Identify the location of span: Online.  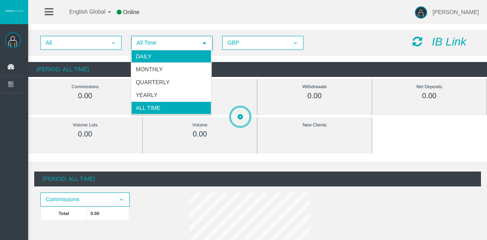
(131, 12).